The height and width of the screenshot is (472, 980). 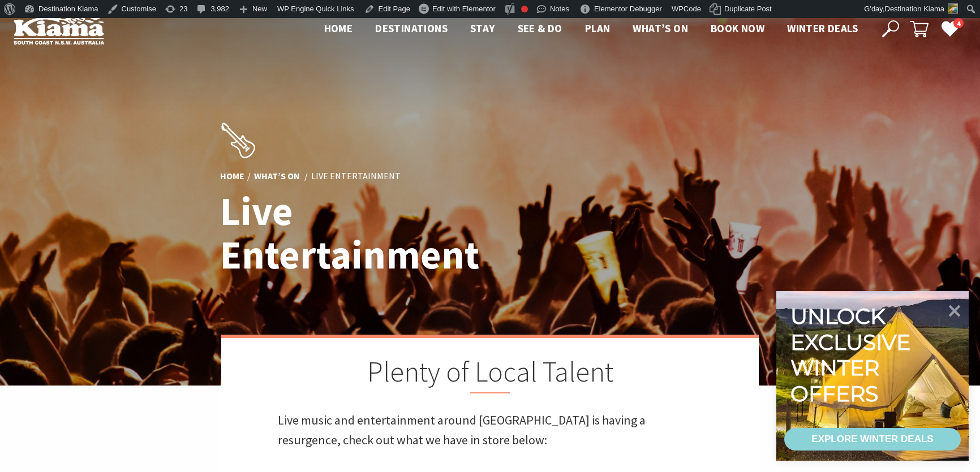 I want to click on a: 4, so click(x=949, y=29).